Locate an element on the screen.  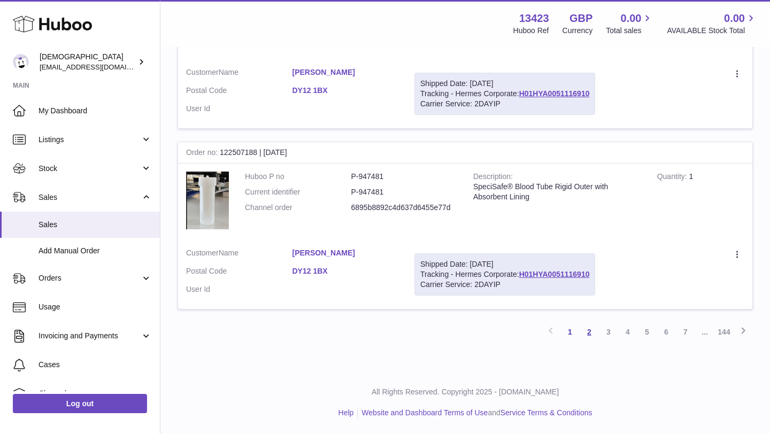
dd: 6895b8892c4d637d6455e77d is located at coordinates (404, 208).